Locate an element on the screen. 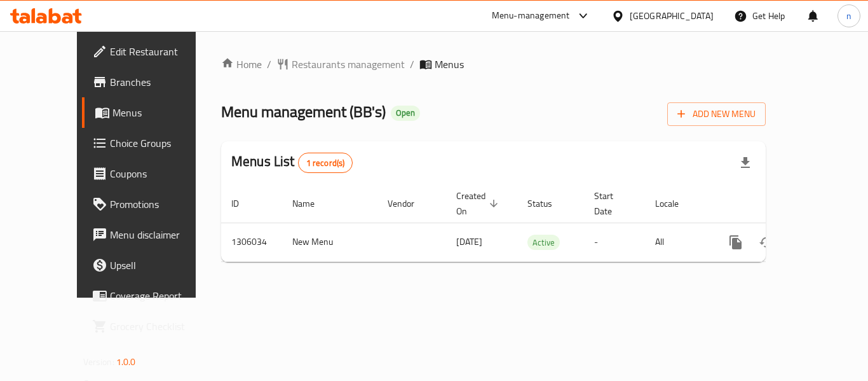  span: Branches is located at coordinates (160, 82).